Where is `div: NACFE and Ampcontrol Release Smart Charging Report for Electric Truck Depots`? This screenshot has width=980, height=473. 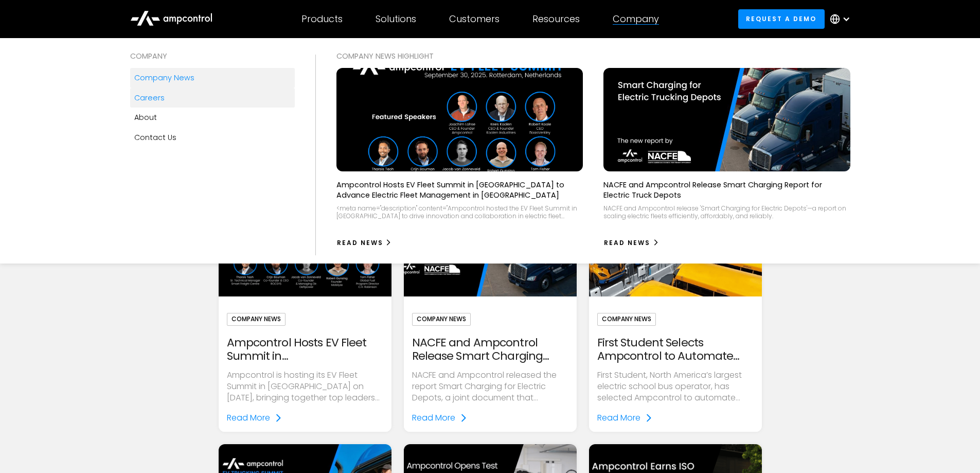
div: NACFE and Ampcontrol Release Smart Charging Report for Electric Truck Depots is located at coordinates (490, 349).